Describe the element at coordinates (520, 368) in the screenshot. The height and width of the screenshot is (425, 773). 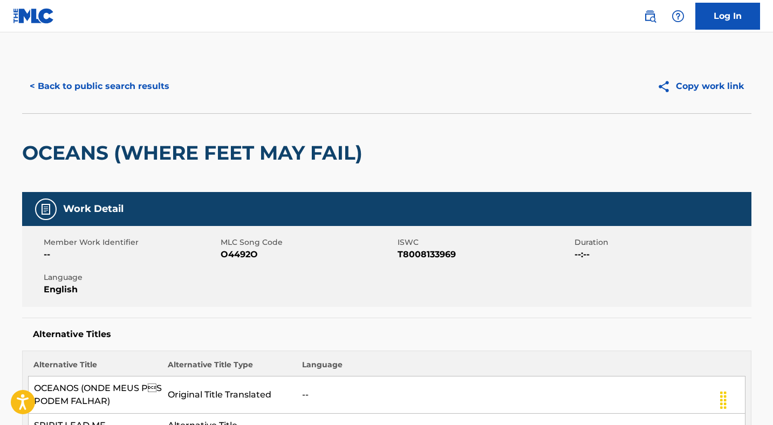
I see `th: Language` at that location.